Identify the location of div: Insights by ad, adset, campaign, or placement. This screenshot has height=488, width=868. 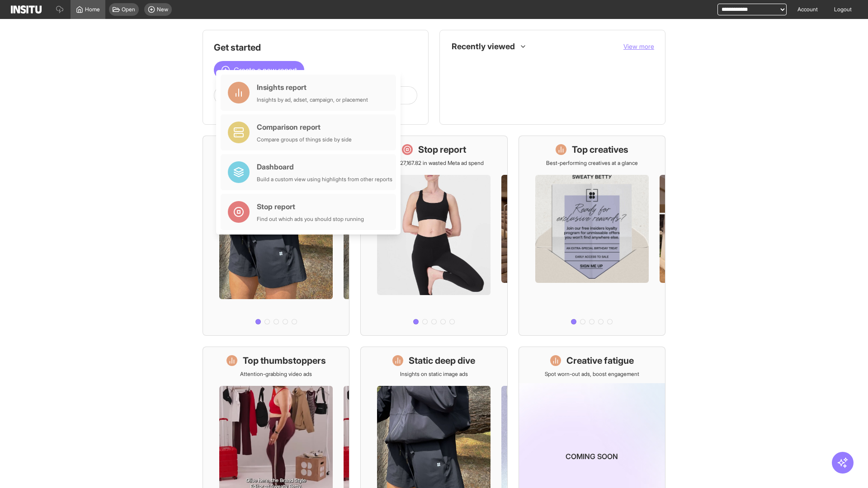
(312, 100).